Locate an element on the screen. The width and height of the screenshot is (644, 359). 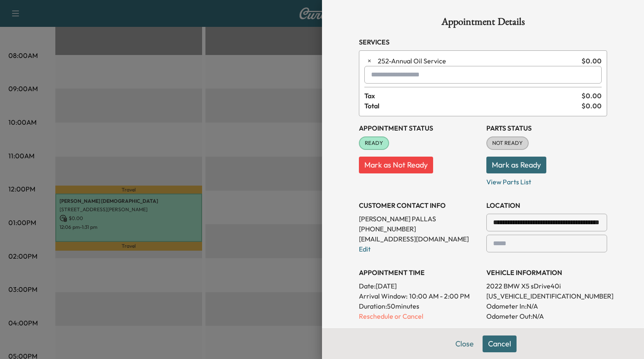
h3: Appointment Status is located at coordinates (420, 128).